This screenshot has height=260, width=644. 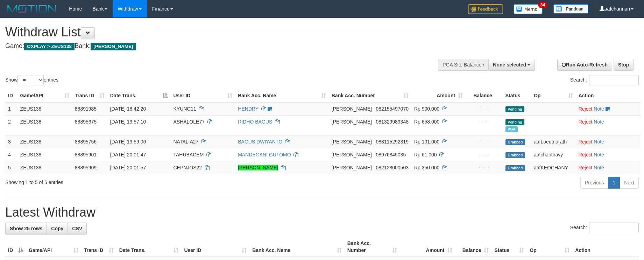 What do you see at coordinates (49, 47) in the screenshot?
I see `span: OXPLAY > ZEUS138` at bounding box center [49, 47].